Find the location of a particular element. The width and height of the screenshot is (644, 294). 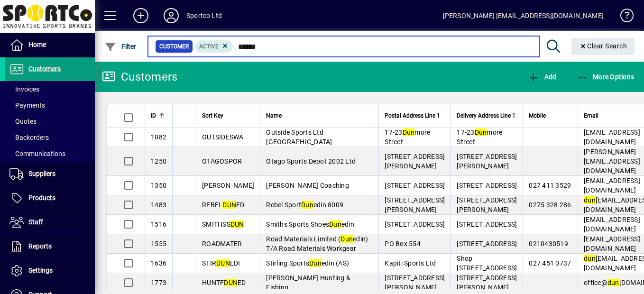

button: Filter is located at coordinates (120, 46).